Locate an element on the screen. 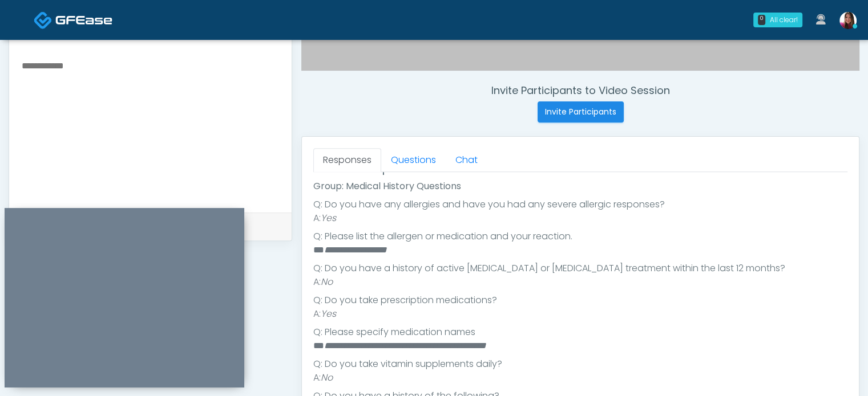 The image size is (868, 396). li: Q: Please specify medication names is located at coordinates (580, 332).